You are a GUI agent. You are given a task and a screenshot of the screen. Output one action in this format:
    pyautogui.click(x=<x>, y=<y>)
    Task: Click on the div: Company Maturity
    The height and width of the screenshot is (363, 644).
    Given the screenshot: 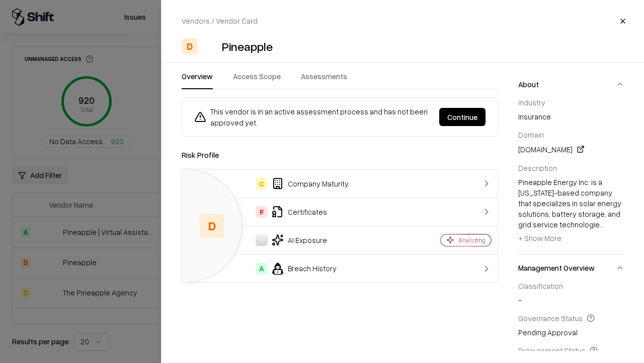 What is the action you would take?
    pyautogui.click(x=298, y=184)
    